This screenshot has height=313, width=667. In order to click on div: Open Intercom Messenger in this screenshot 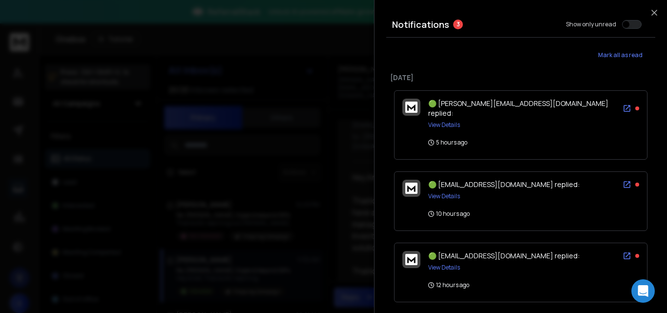, I will do `click(643, 291)`.